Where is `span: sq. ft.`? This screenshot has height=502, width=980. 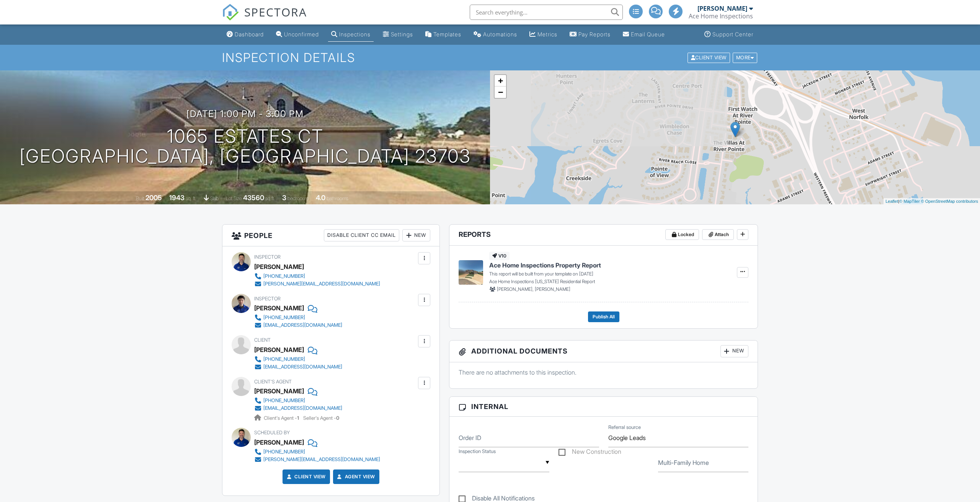 span: sq. ft. is located at coordinates (191, 198).